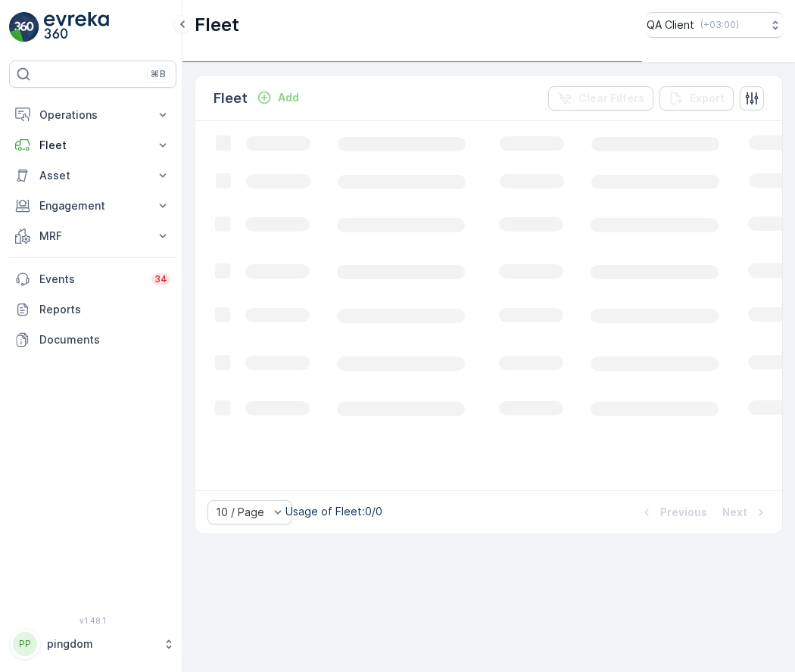  I want to click on p: Documents, so click(104, 340).